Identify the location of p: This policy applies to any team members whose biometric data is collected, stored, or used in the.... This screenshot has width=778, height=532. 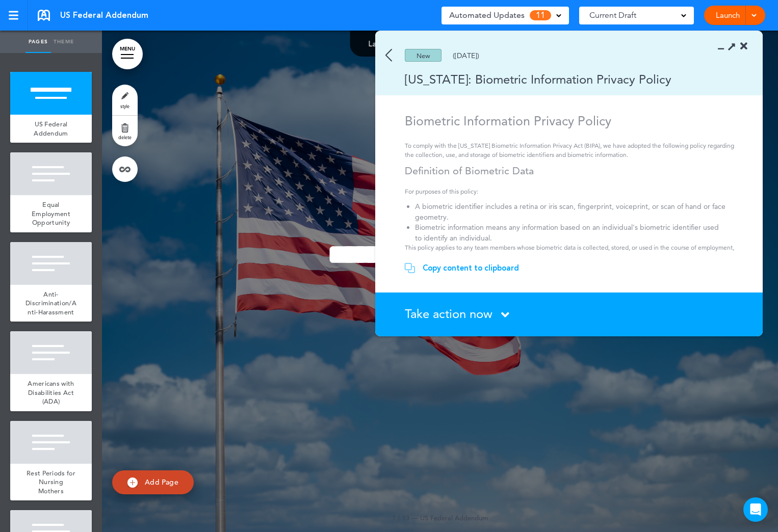
(570, 252).